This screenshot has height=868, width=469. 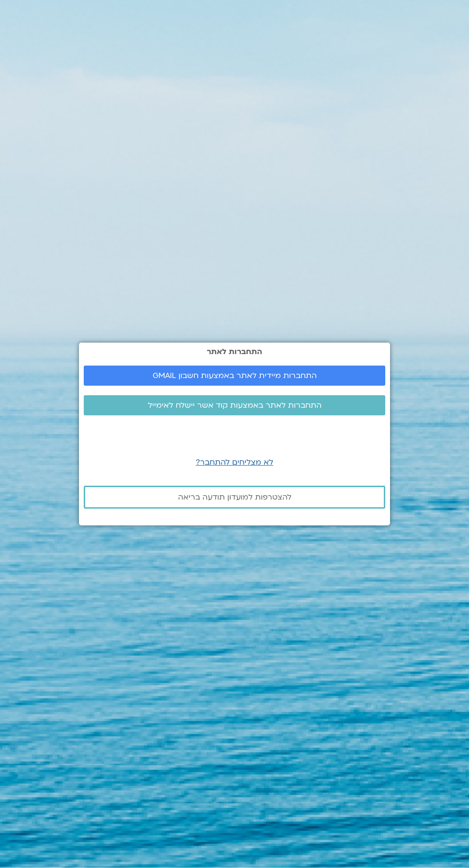 What do you see at coordinates (234, 462) in the screenshot?
I see `a: לא מצליחים להתחבר?` at bounding box center [234, 462].